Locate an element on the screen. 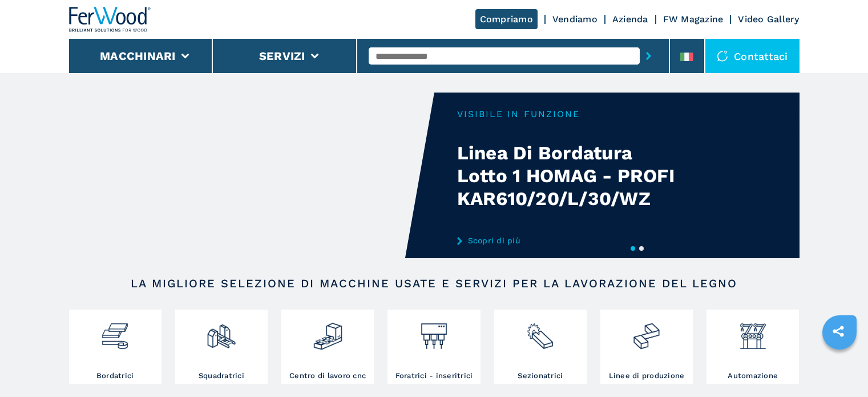 This screenshot has width=868, height=397. img: automazione.png is located at coordinates (753, 332).